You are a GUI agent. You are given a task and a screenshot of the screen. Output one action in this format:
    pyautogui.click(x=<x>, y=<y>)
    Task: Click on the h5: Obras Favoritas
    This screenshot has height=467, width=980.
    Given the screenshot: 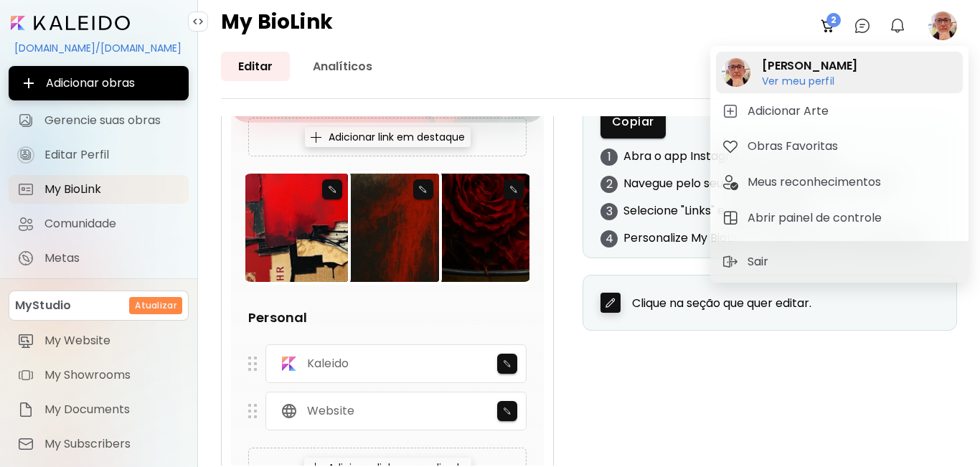 What is the action you would take?
    pyautogui.click(x=795, y=146)
    